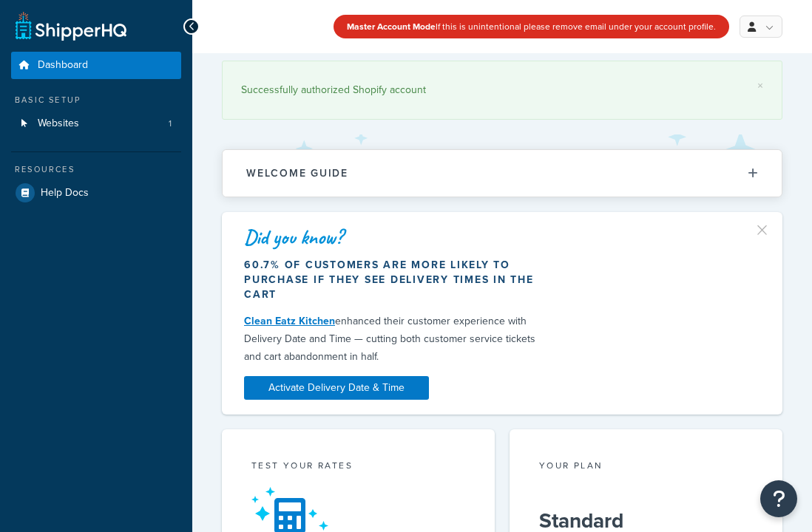 Image resolution: width=812 pixels, height=532 pixels. Describe the element at coordinates (96, 65) in the screenshot. I see `a: Dashboard` at that location.